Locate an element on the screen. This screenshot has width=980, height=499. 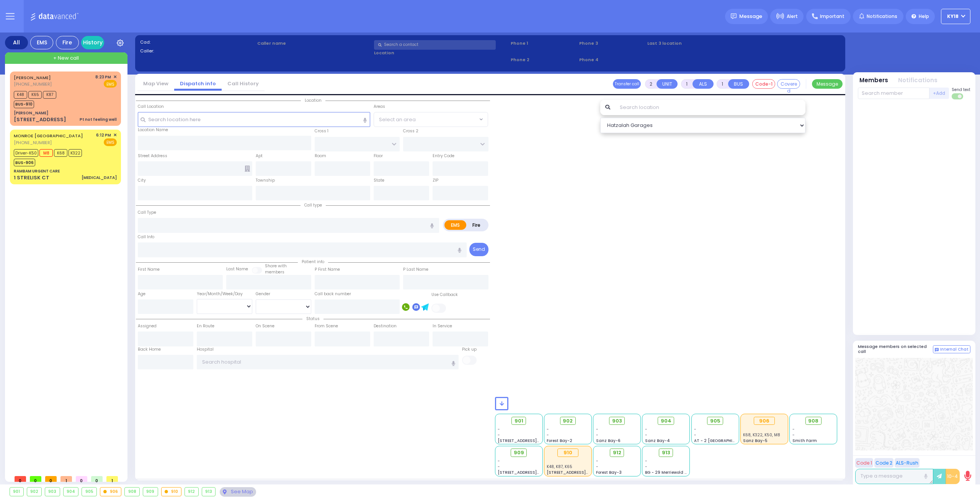
span: BUS-906 is located at coordinates (25, 162).